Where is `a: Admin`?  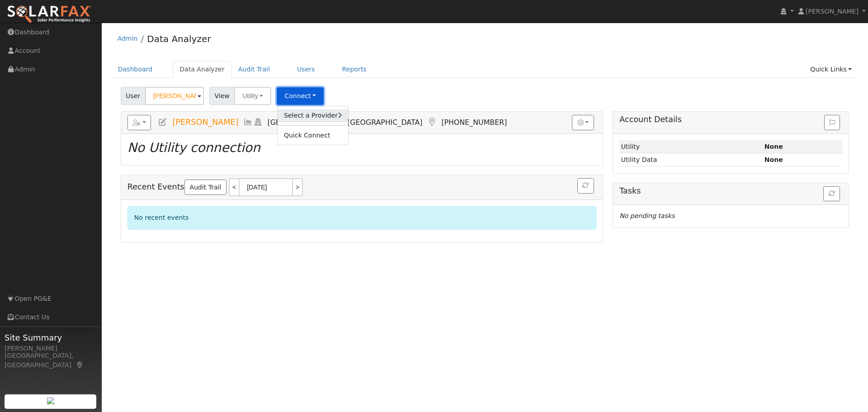
a: Admin is located at coordinates (127, 39).